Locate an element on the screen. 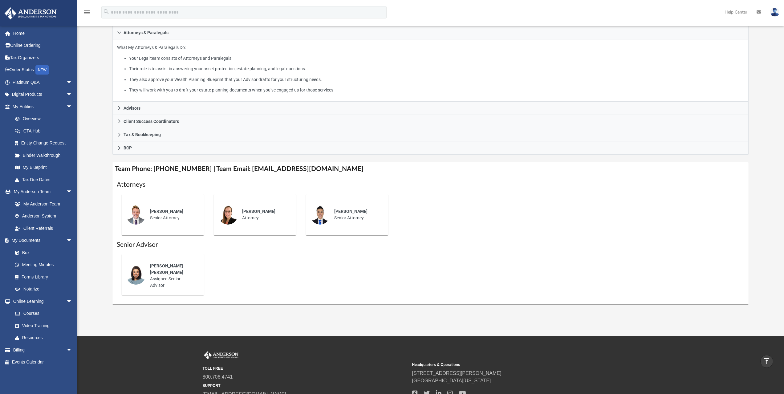 Image resolution: width=784 pixels, height=394 pixels. i: search is located at coordinates (106, 12).